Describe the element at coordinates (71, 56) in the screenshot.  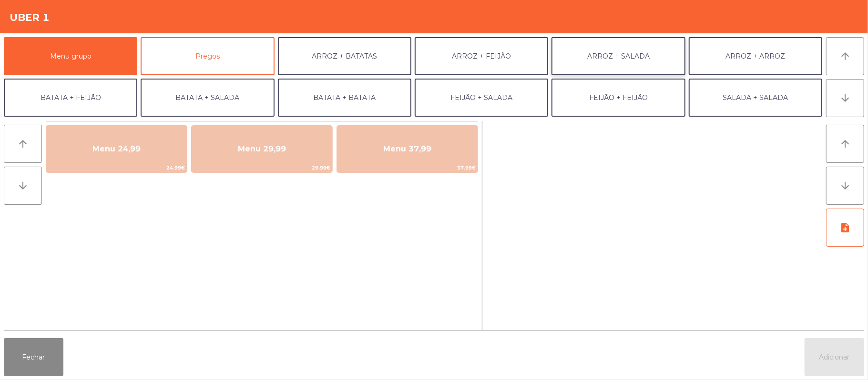
I see `button: Menu grupo` at that location.